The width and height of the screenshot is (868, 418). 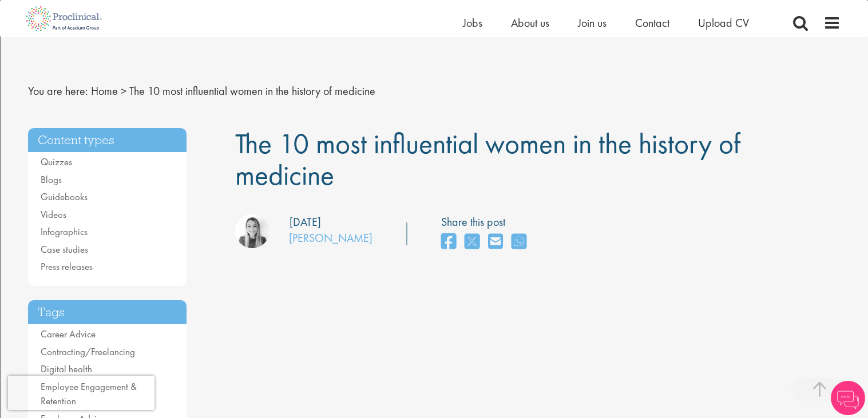 What do you see at coordinates (472, 23) in the screenshot?
I see `a: Jobs` at bounding box center [472, 23].